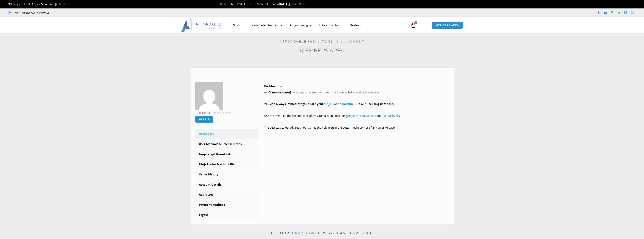  What do you see at coordinates (356, 25) in the screenshot?
I see `a: Reviews` at bounding box center [356, 25].